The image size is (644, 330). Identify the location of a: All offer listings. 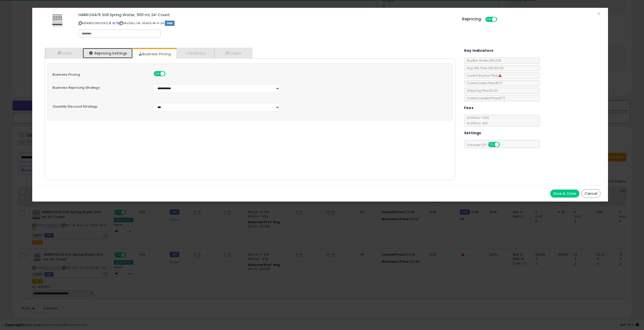
(114, 23).